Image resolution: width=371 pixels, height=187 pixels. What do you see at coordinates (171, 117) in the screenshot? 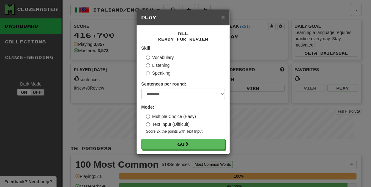
I see `label: Multiple Choice (Easy)` at bounding box center [171, 117].